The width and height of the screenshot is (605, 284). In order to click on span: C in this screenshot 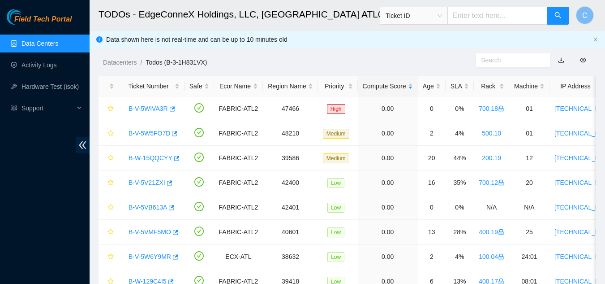, I will do `click(585, 15)`.